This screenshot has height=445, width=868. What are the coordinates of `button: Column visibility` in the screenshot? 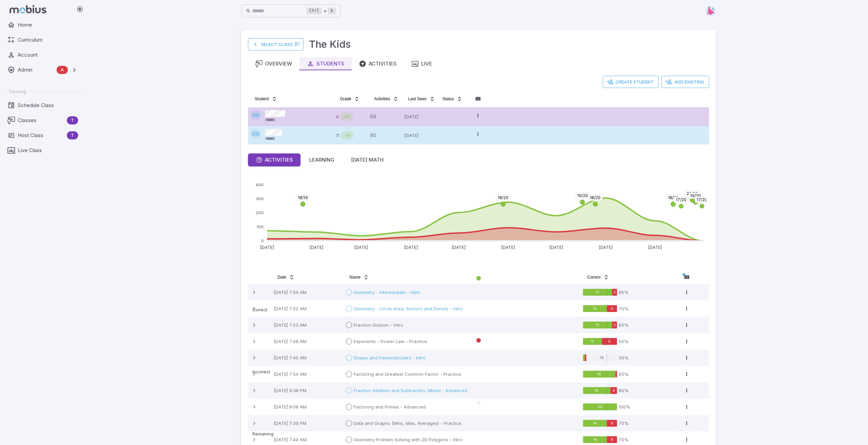 It's located at (478, 99).